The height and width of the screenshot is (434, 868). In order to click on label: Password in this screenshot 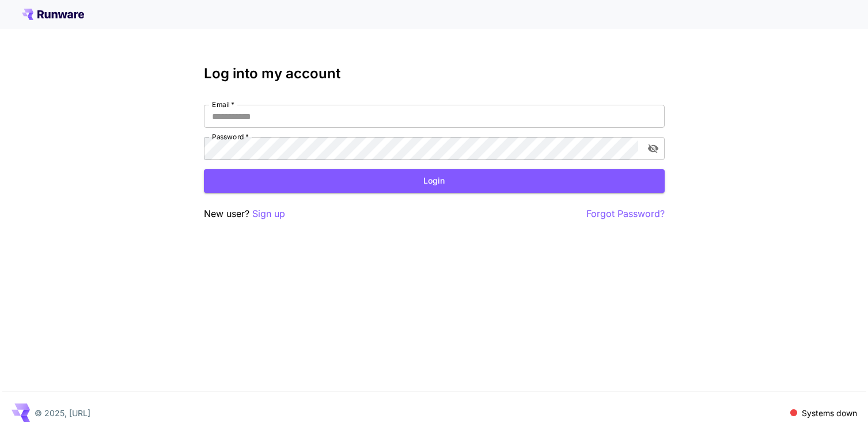, I will do `click(230, 137)`.